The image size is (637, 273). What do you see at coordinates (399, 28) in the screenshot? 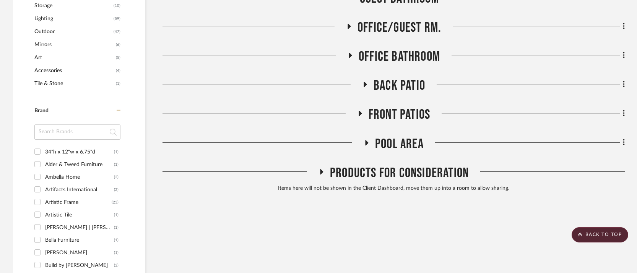
I see `span: Office/Guest Rm.` at bounding box center [399, 28].